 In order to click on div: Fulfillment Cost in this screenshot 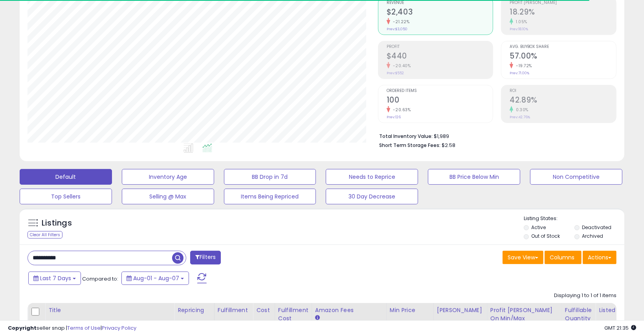, I will do `click(293, 315)`.